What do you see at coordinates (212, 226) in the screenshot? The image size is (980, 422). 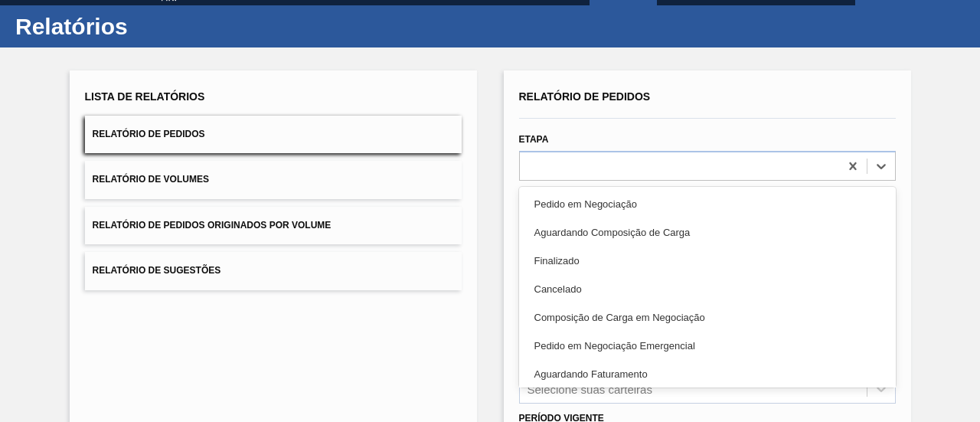 I see `font: Relatório de Pedidos Originados por Volume` at bounding box center [212, 226].